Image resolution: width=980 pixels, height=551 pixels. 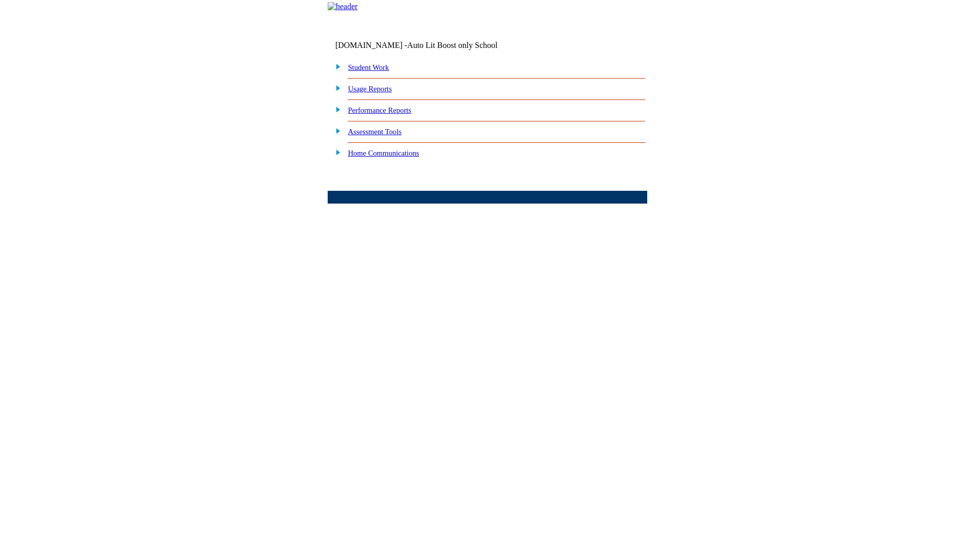 I want to click on a: Assessment Tools, so click(x=374, y=131).